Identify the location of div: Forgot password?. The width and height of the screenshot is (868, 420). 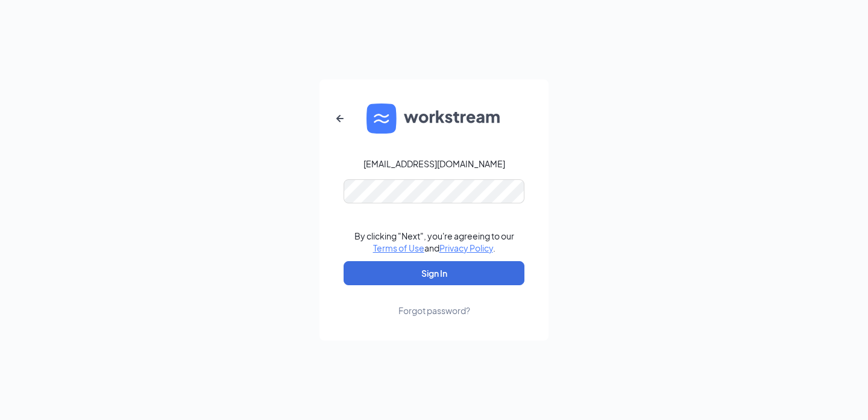
(434, 311).